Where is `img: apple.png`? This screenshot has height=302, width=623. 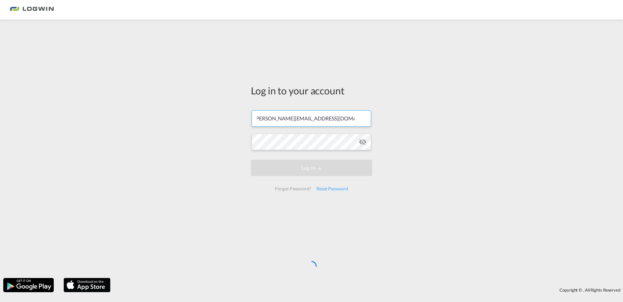
img: apple.png is located at coordinates (87, 285).